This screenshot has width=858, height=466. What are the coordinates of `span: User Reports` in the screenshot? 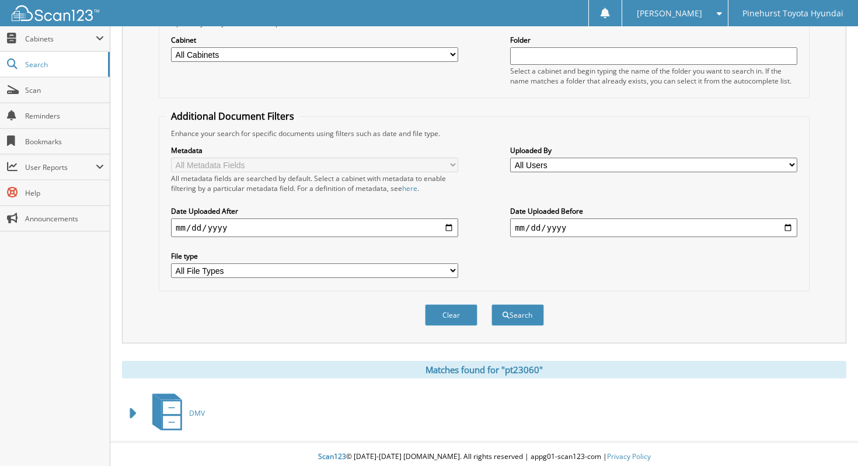 It's located at (60, 167).